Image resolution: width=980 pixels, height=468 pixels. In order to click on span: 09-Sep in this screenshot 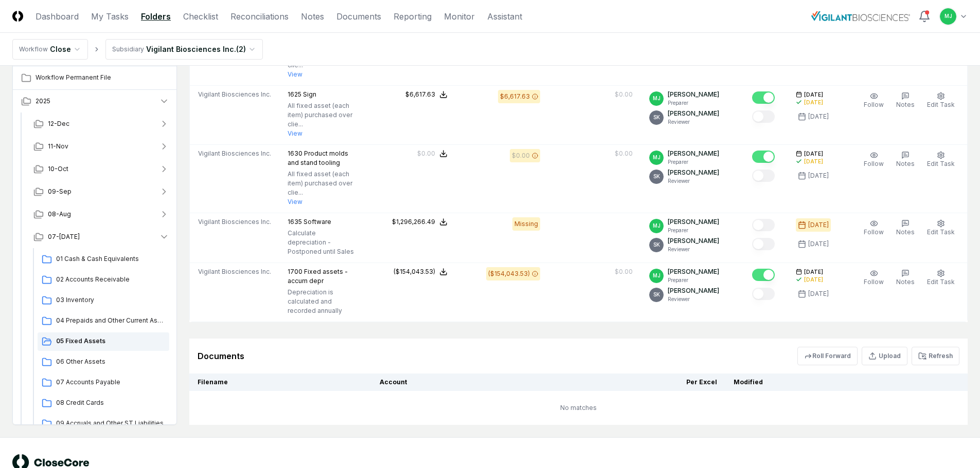, I will do `click(59, 192)`.